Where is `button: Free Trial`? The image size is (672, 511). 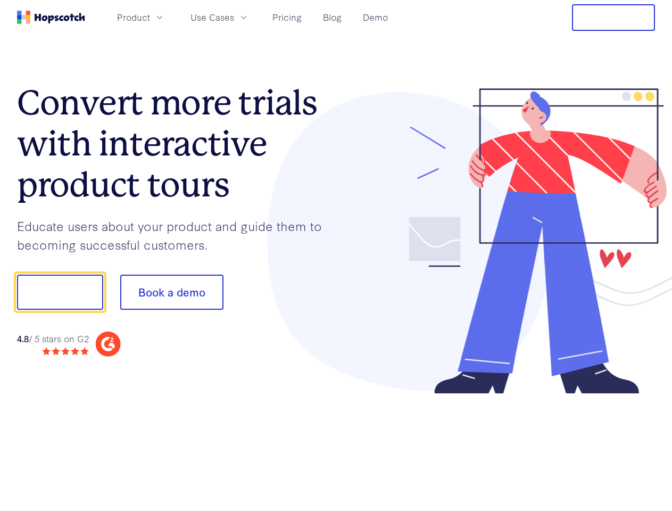 button: Free Trial is located at coordinates (614, 18).